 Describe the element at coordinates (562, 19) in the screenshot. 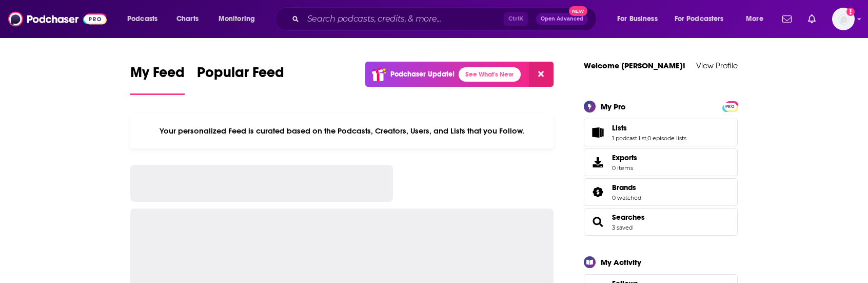

I see `button: Open AdvancedNew` at that location.